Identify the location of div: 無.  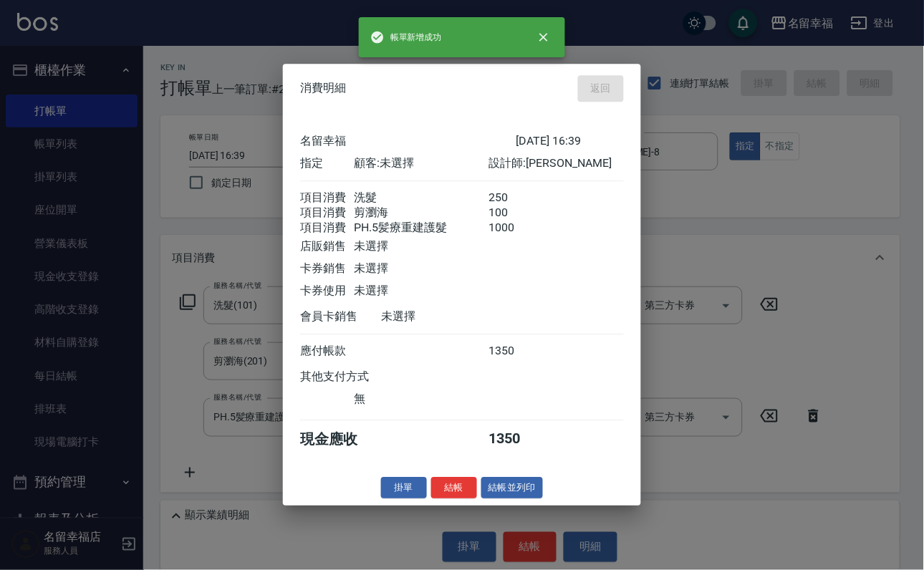
(421, 399).